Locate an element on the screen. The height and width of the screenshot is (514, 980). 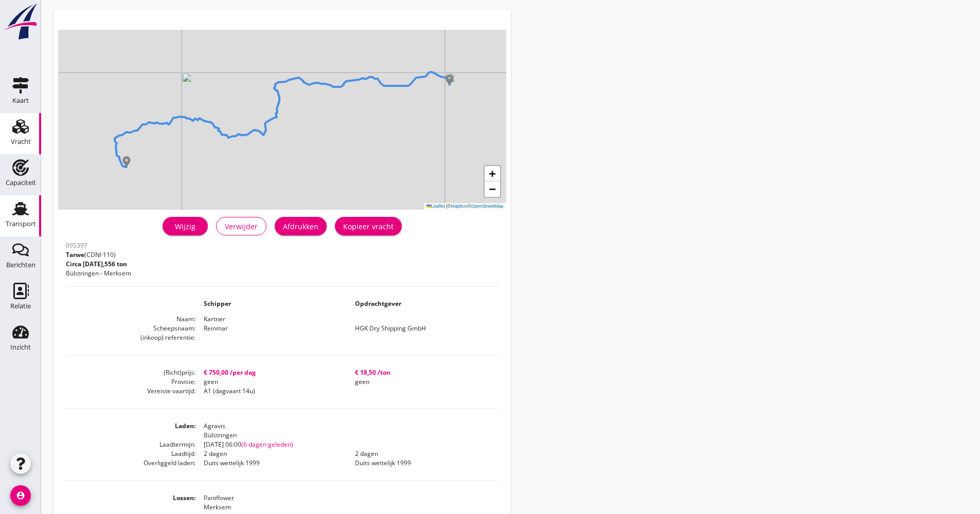
img: logo-small.a267ee39.svg is located at coordinates (21, 21).